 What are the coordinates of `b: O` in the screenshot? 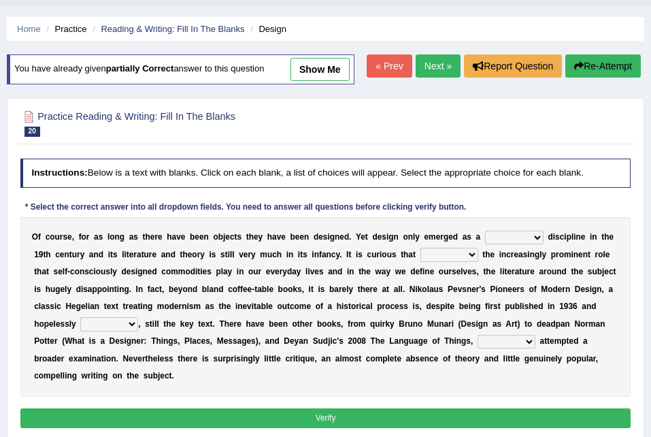 It's located at (35, 237).